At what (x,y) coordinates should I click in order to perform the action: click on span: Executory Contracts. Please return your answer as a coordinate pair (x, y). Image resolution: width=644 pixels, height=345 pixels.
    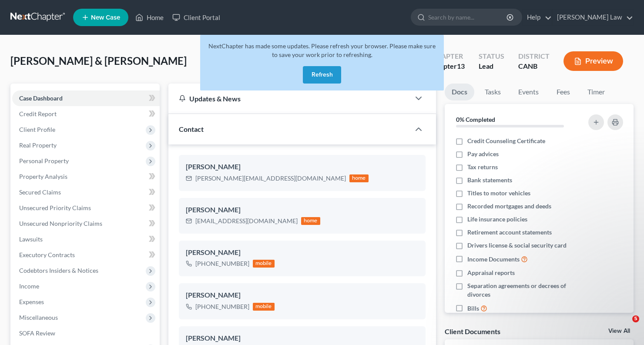
    Looking at the image, I should click on (47, 255).